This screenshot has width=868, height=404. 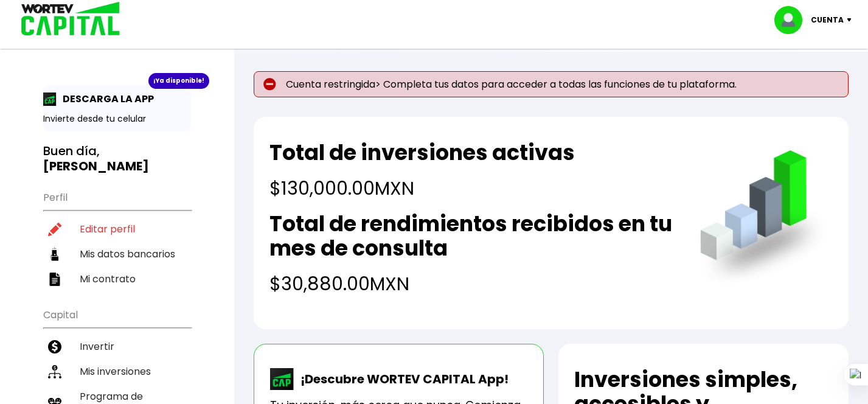 I want to click on h3: Buen día,, so click(x=116, y=159).